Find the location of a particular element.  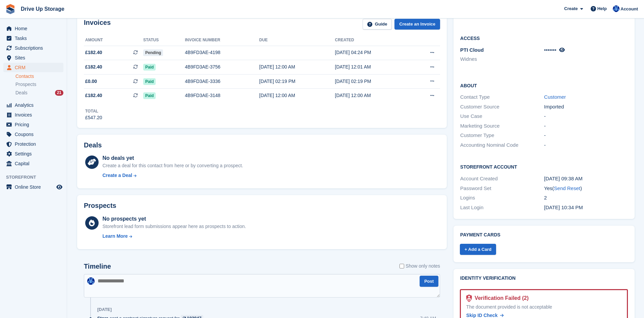

span: Protection is located at coordinates (35, 144).